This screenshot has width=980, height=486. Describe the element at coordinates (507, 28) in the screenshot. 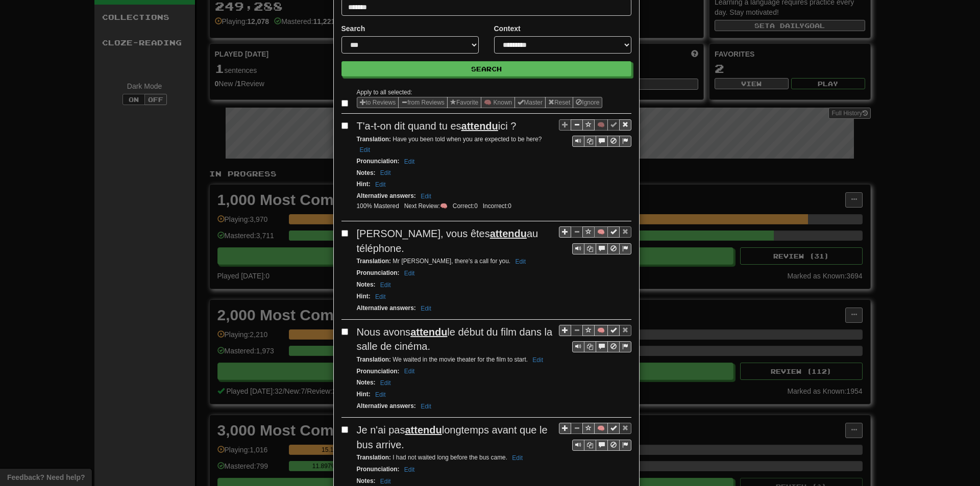

I see `label: Context` at that location.